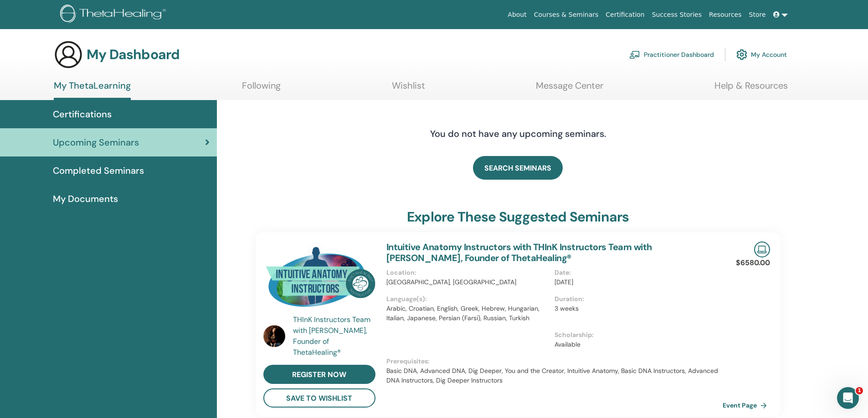 The height and width of the screenshot is (418, 868). Describe the element at coordinates (635, 55) in the screenshot. I see `img: chalkboard-teacher.svg` at that location.